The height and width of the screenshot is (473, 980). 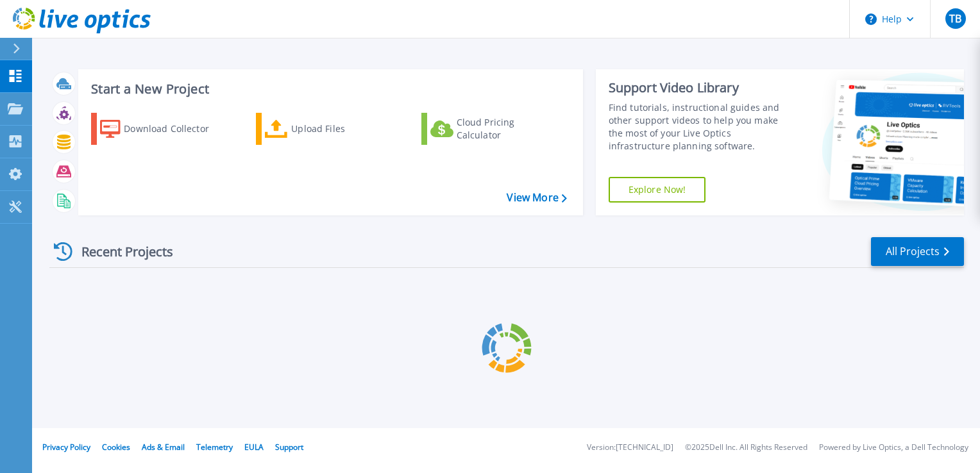 I want to click on div: Download Collector, so click(x=175, y=129).